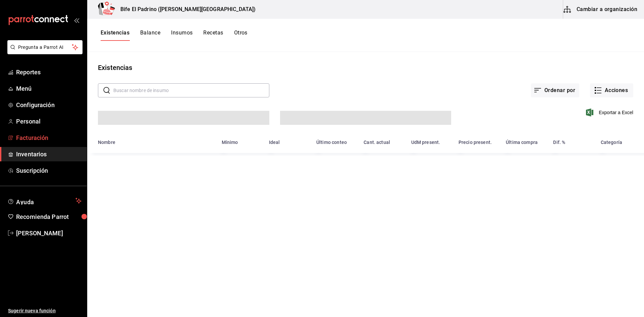 Image resolution: width=644 pixels, height=317 pixels. Describe the element at coordinates (44, 52) in the screenshot. I see `a: Pregunta a Parrot AI` at that location.